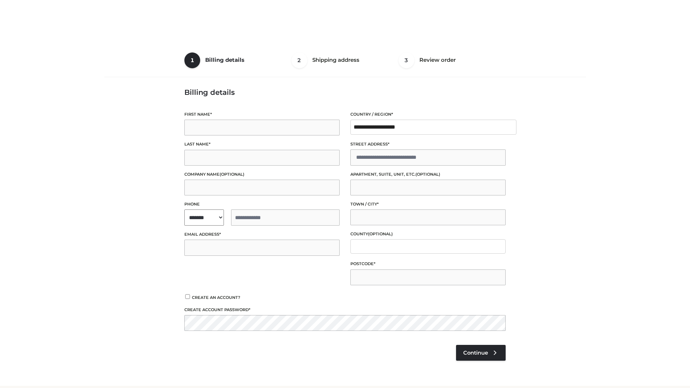 The image size is (690, 388). What do you see at coordinates (192, 60) in the screenshot?
I see `span: 1` at bounding box center [192, 60].